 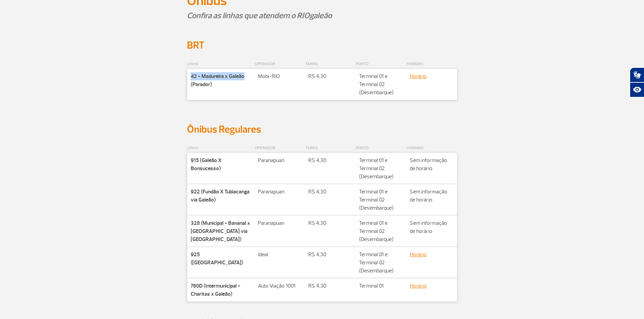 I want to click on th: TARIFA, so click(x=330, y=148).